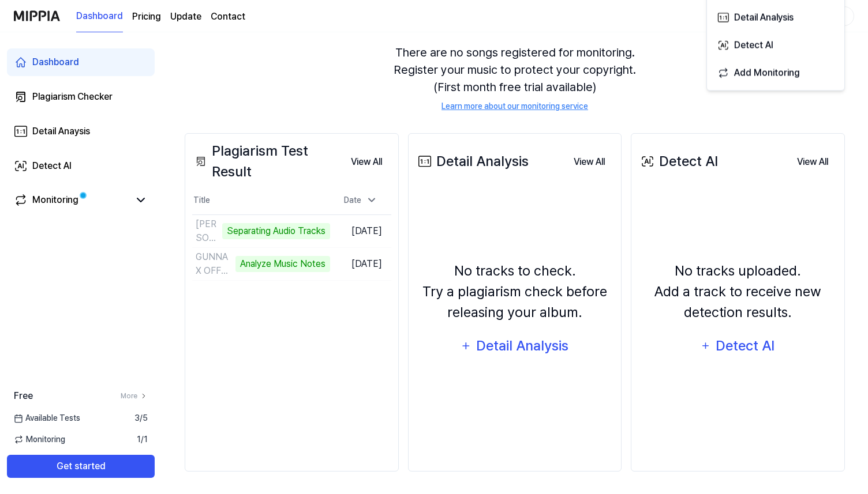 Image resolution: width=868 pixels, height=494 pixels. What do you see at coordinates (55, 62) in the screenshot?
I see `div: Dashboard` at bounding box center [55, 62].